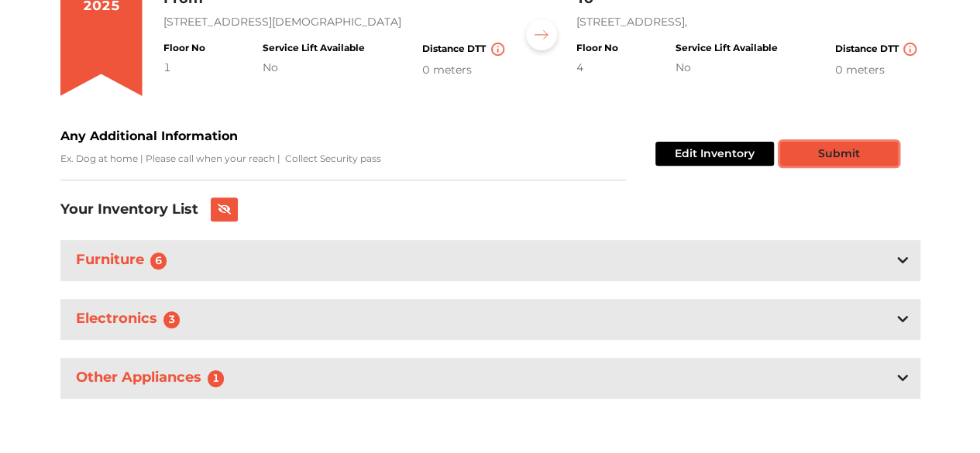  Describe the element at coordinates (154, 378) in the screenshot. I see `h3: Other Appliances` at that location.